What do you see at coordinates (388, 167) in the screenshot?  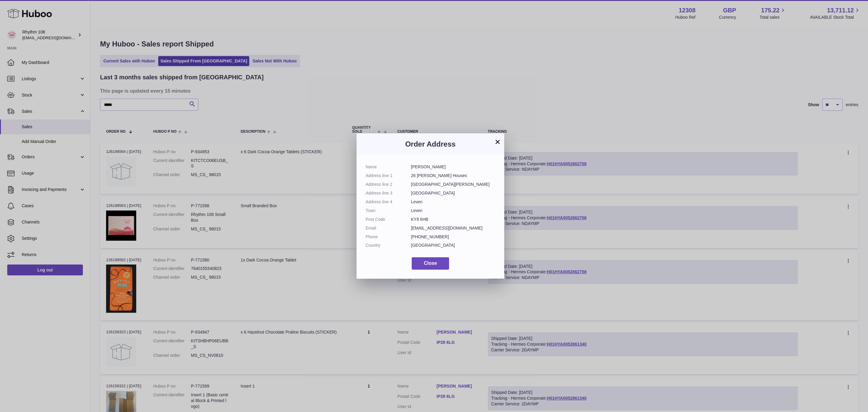 I see `dt: Name` at bounding box center [388, 167].